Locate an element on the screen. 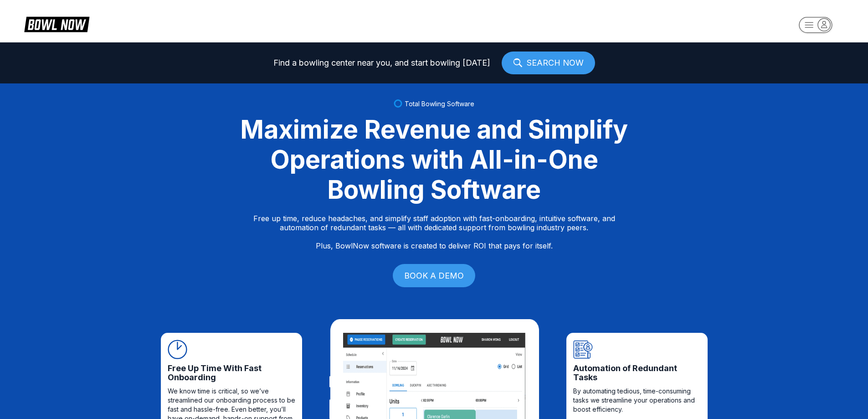 This screenshot has width=868, height=419. a: SEARCH NOW is located at coordinates (548, 63).